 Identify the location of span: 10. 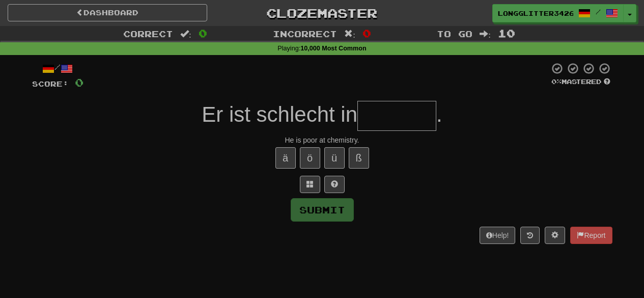
(506, 33).